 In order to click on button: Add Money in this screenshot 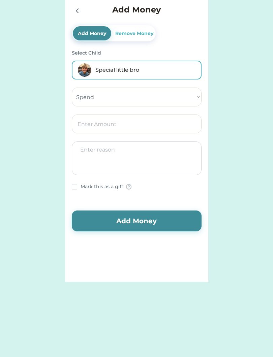, I will do `click(136, 221)`.